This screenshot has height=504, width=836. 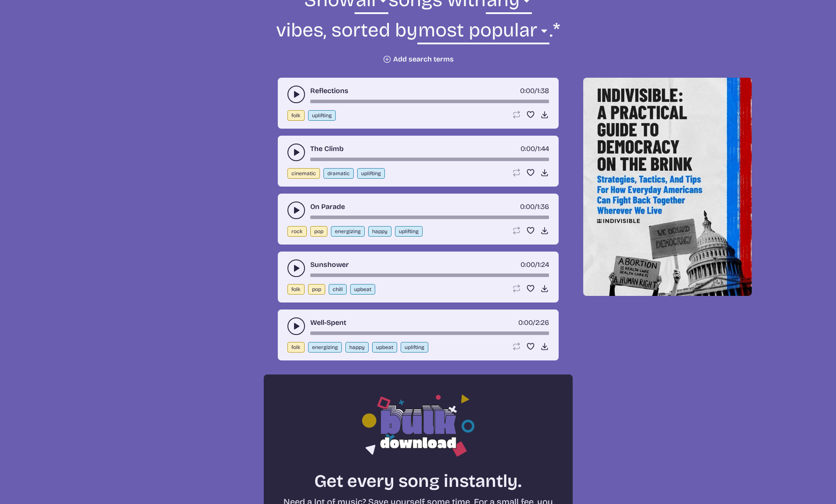 I want to click on a: Well-Spent, so click(x=328, y=322).